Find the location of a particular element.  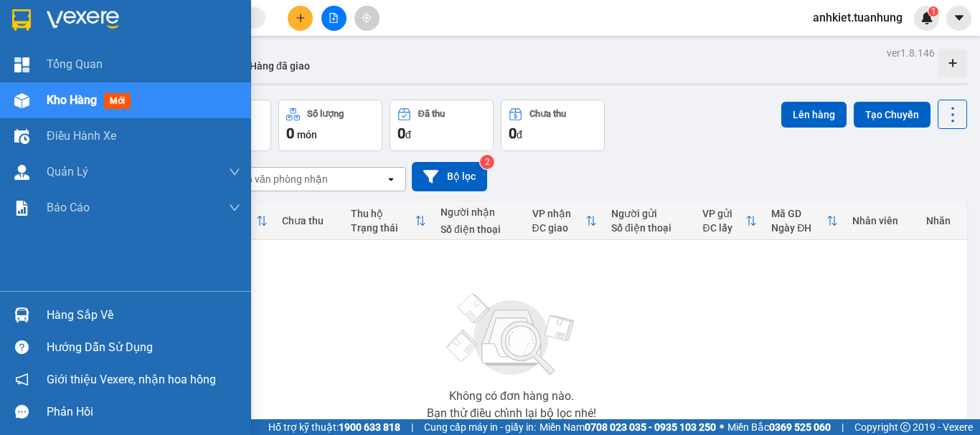

div: Chọn văn phòng nhận is located at coordinates (278, 179).